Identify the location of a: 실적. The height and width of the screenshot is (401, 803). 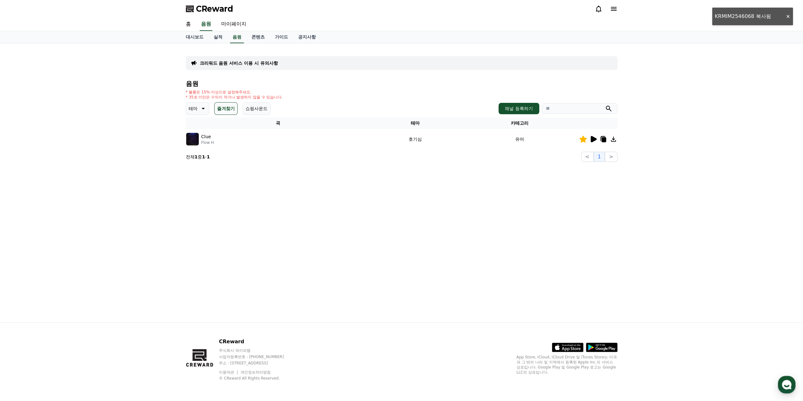
(218, 37).